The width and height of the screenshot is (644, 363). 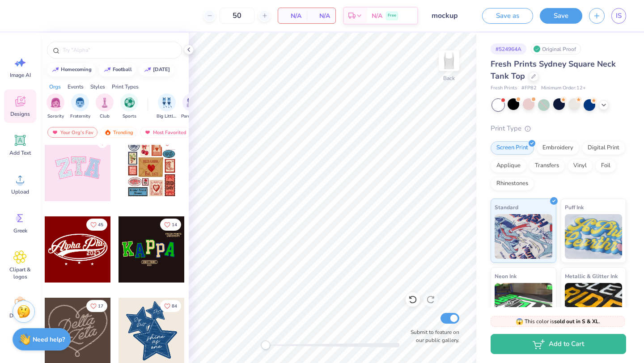 I want to click on button: football, so click(x=117, y=70).